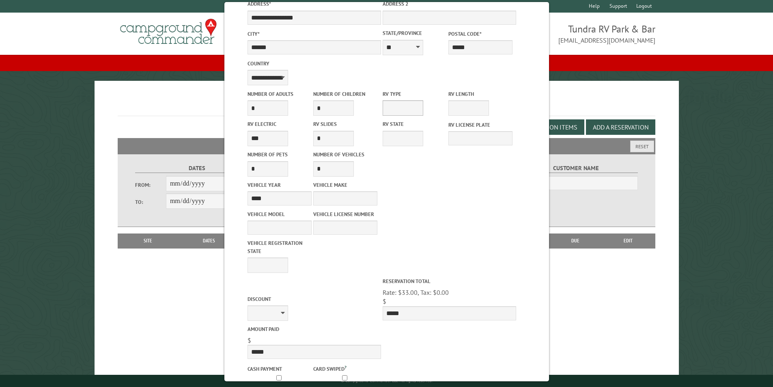  I want to click on h2: Filters, so click(387, 146).